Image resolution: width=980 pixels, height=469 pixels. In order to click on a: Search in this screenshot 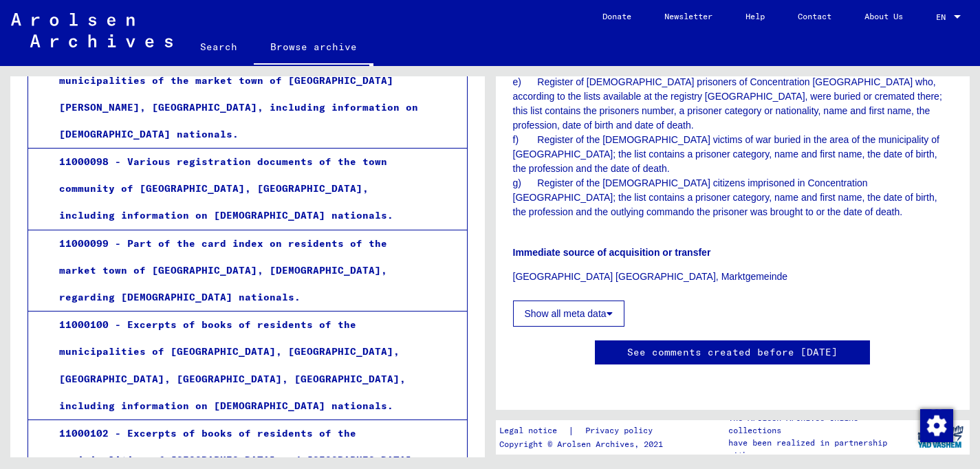, I will do `click(219, 47)`.